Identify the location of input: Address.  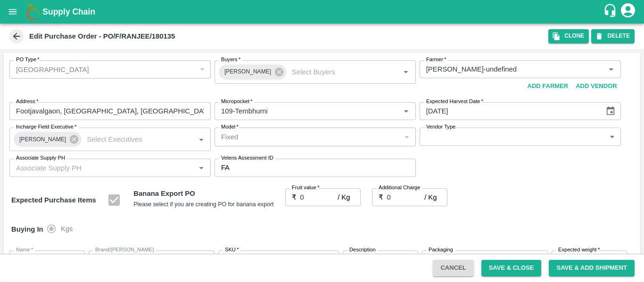
(110, 111).